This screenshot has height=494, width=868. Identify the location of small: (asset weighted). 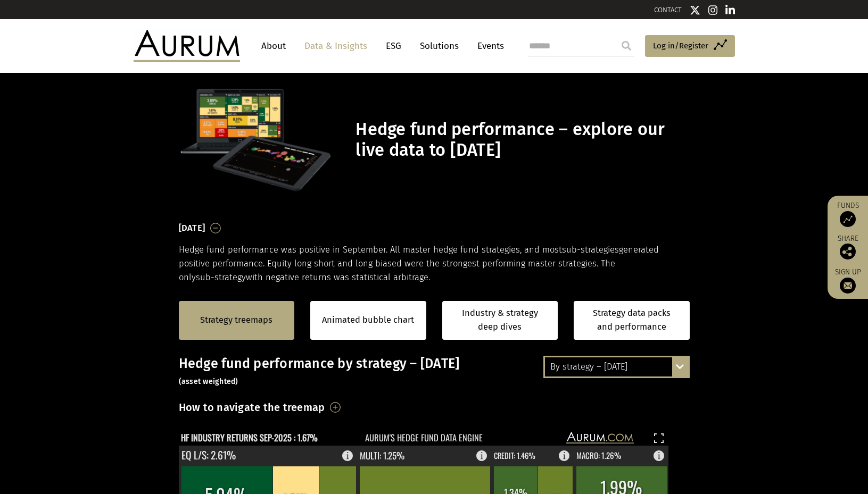
(208, 381).